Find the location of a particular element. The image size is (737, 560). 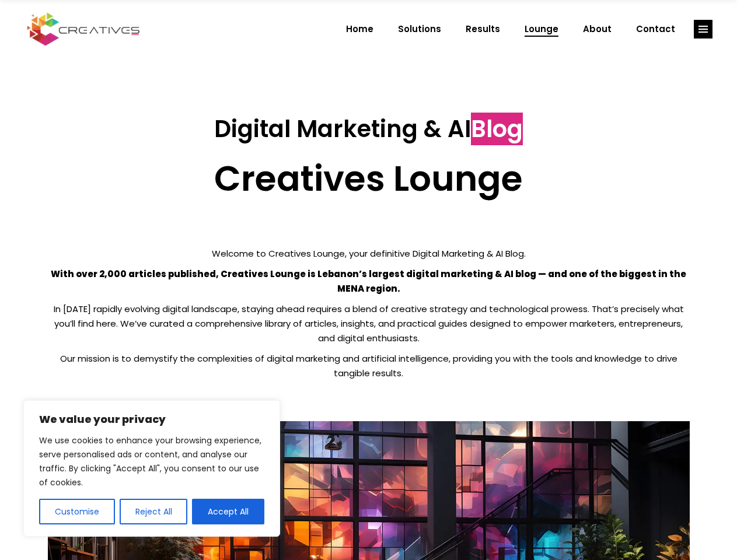

img: Creatives is located at coordinates (84, 29).